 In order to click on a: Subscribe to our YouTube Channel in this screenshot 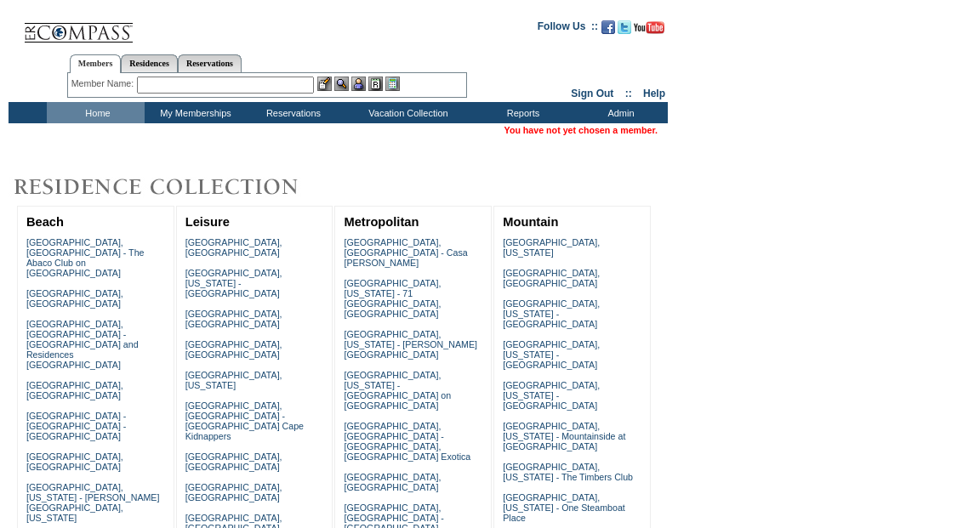, I will do `click(649, 31)`.